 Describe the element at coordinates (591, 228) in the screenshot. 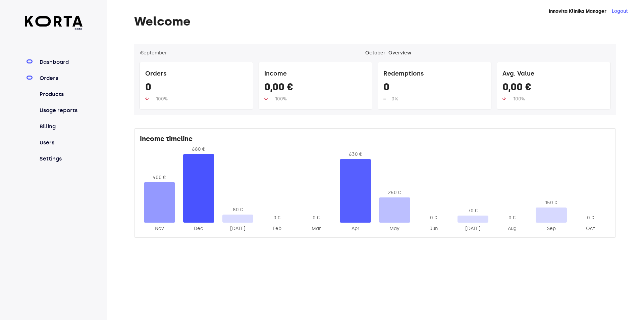

I see `div: 2025-Oct` at that location.